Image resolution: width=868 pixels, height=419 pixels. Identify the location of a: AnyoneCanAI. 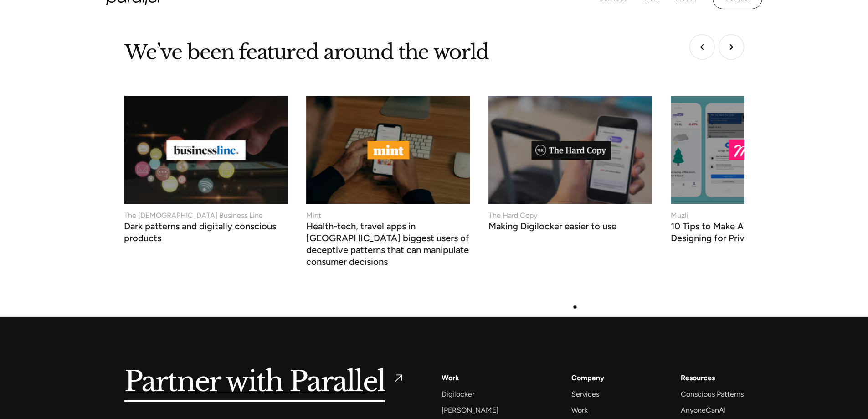
(703, 410).